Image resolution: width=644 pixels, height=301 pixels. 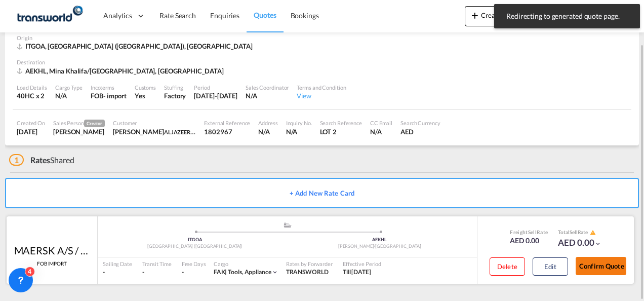 What do you see at coordinates (194, 263) in the screenshot?
I see `div: Free Days` at bounding box center [194, 263].